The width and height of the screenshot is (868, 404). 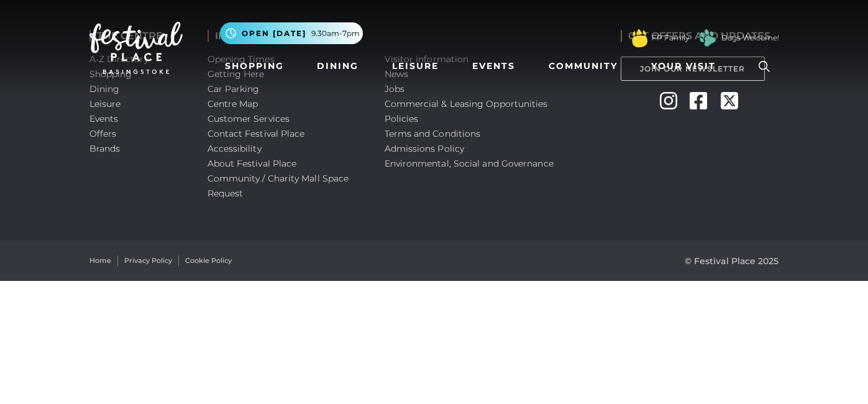 What do you see at coordinates (235, 148) in the screenshot?
I see `a: Accessibility` at bounding box center [235, 148].